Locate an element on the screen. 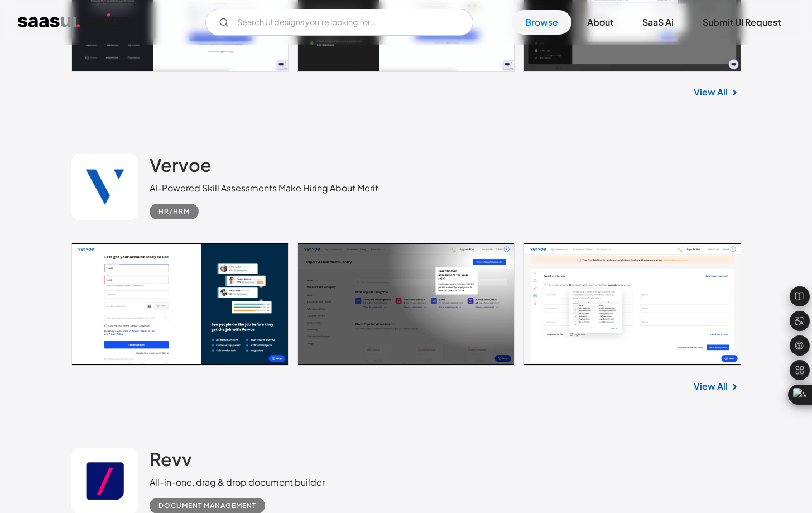 The height and width of the screenshot is (513, 812). a: home is located at coordinates (73, 22).